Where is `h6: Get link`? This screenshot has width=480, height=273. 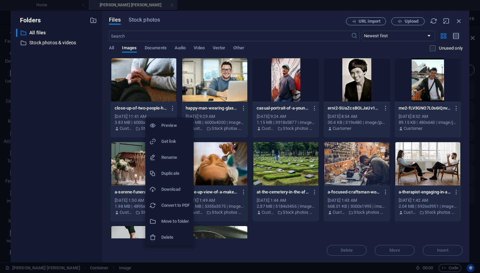 h6: Get link is located at coordinates (175, 142).